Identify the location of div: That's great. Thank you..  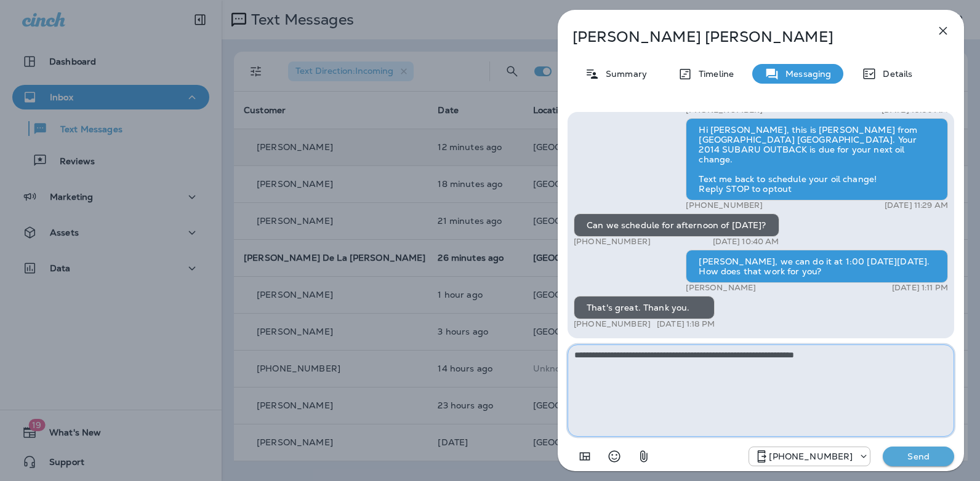
(644, 308).